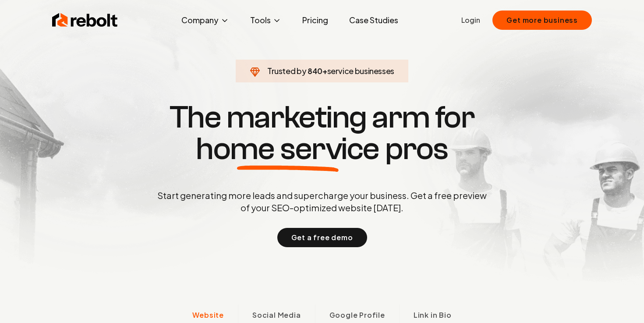 The height and width of the screenshot is (323, 644). Describe the element at coordinates (357, 315) in the screenshot. I see `span: Google Profile` at that location.